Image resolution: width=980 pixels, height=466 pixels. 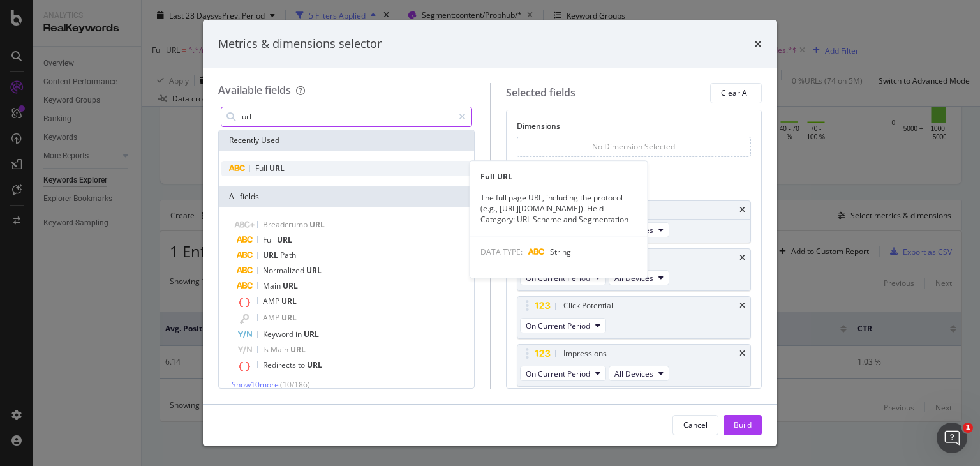 I want to click on span: String, so click(x=561, y=252).